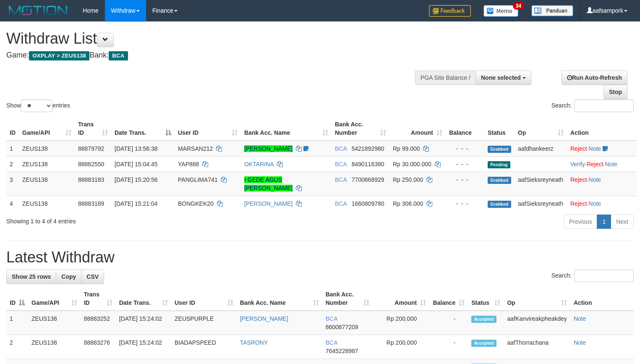 The height and width of the screenshot is (364, 640). I want to click on span: Rp 250.000, so click(408, 179).